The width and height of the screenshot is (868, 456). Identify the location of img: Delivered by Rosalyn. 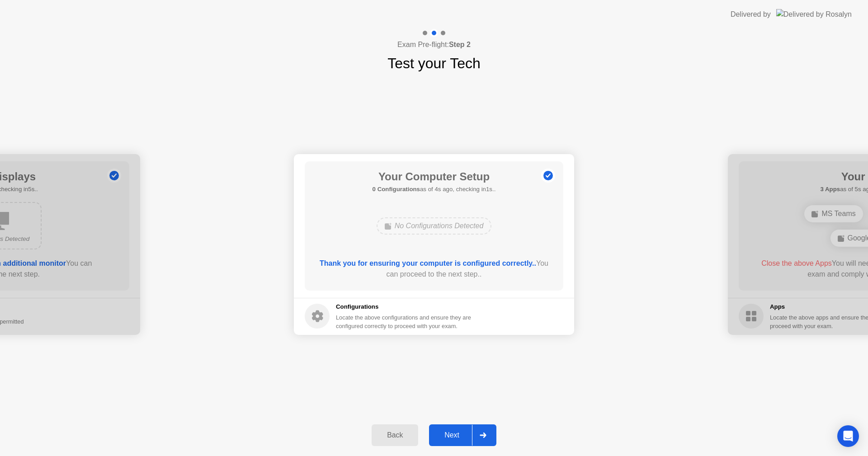
(813, 14).